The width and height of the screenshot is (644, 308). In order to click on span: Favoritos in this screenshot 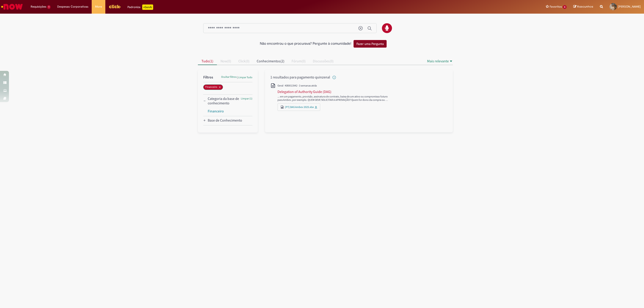, I will do `click(556, 7)`.